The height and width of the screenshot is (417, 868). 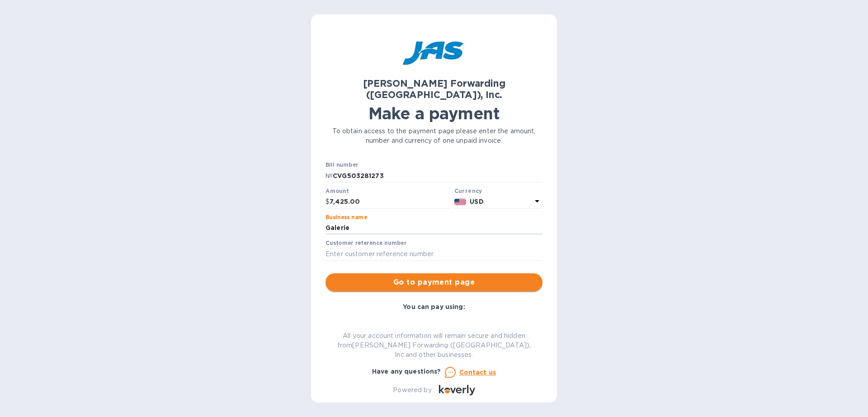 I want to click on img: USD, so click(x=460, y=202).